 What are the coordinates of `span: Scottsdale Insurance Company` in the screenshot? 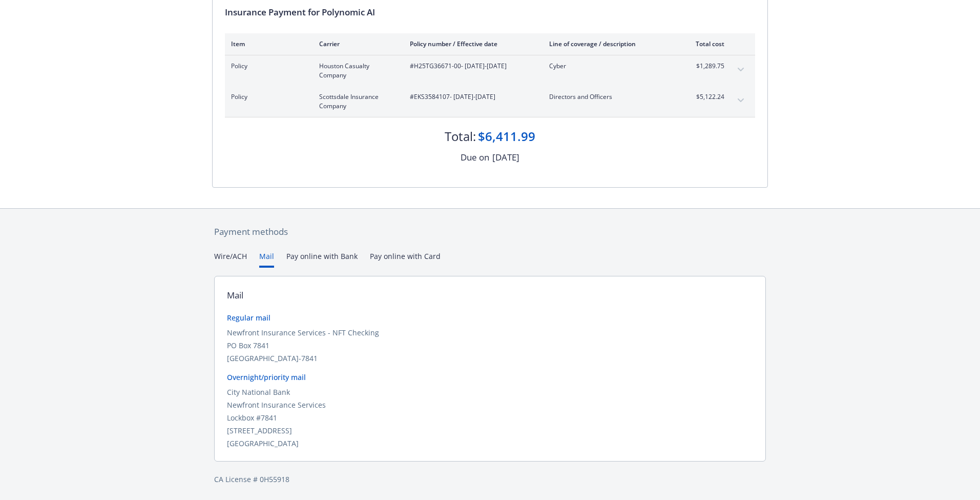 It's located at (356, 101).